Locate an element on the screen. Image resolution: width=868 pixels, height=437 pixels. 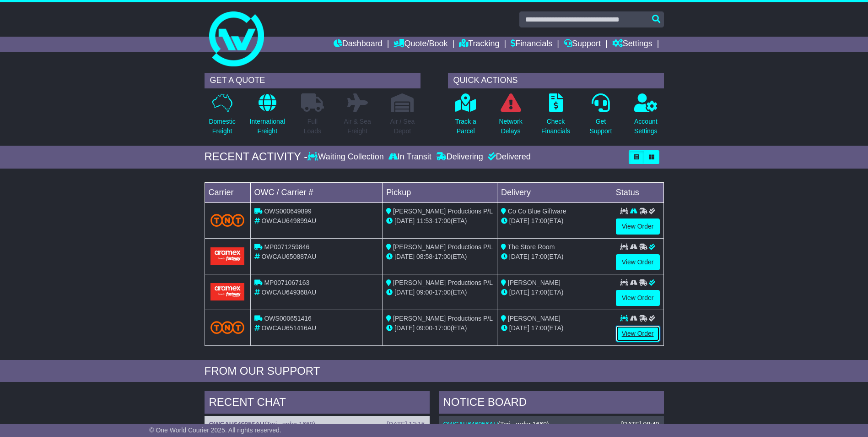
a: Financials is located at coordinates (532, 45).